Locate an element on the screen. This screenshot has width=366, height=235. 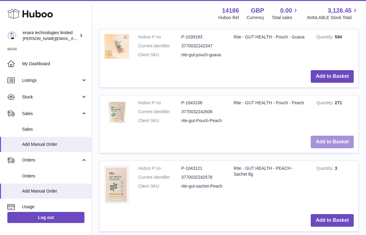
td: 3 is located at coordinates (335, 185).